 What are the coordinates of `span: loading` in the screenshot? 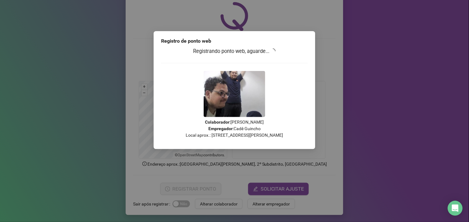 It's located at (273, 51).